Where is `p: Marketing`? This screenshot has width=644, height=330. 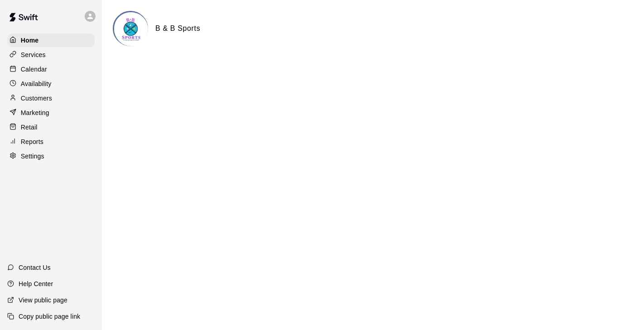
p: Marketing is located at coordinates (35, 113).